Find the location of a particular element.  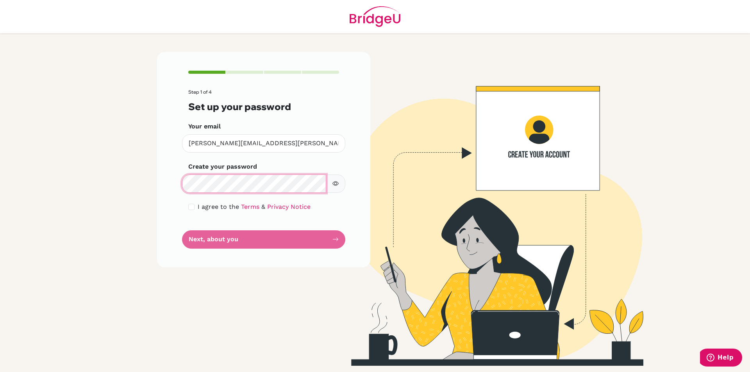

span: Step 1 of 4 is located at coordinates (200, 92).